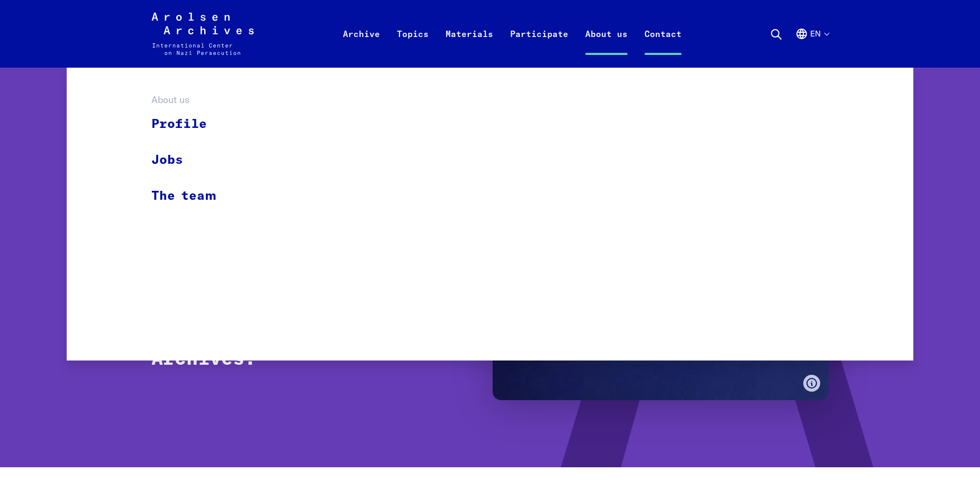  What do you see at coordinates (512, 34) in the screenshot?
I see `nav: Primary` at bounding box center [512, 34].